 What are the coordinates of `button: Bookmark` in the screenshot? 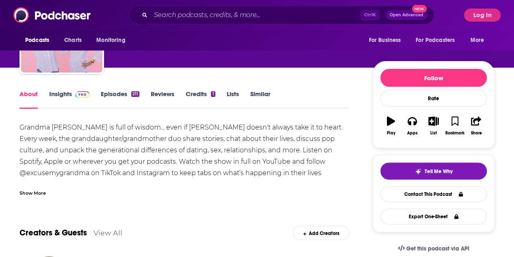 It's located at (455, 126).